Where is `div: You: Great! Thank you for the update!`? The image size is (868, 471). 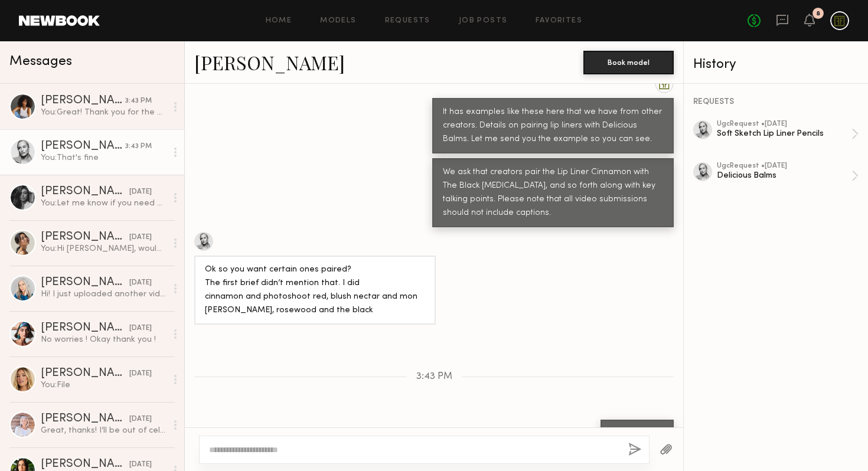
div: You: Great! Thank you for the update! is located at coordinates (103, 112).